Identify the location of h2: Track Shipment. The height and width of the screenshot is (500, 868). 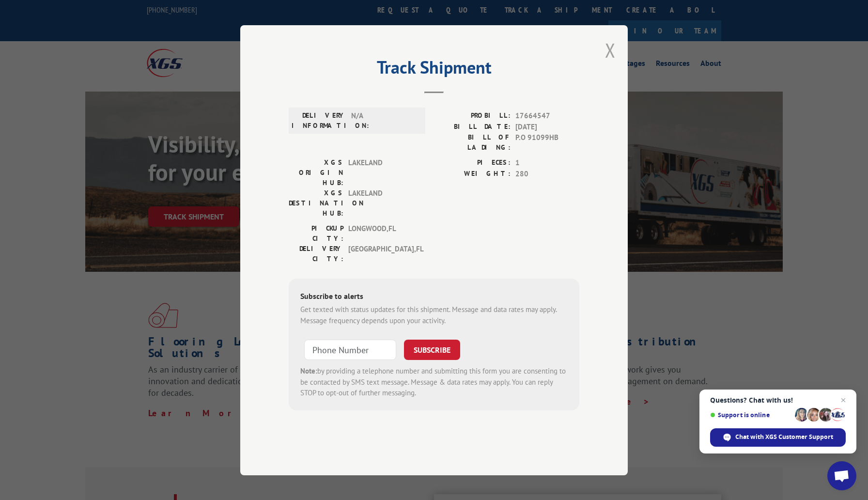
(434, 70).